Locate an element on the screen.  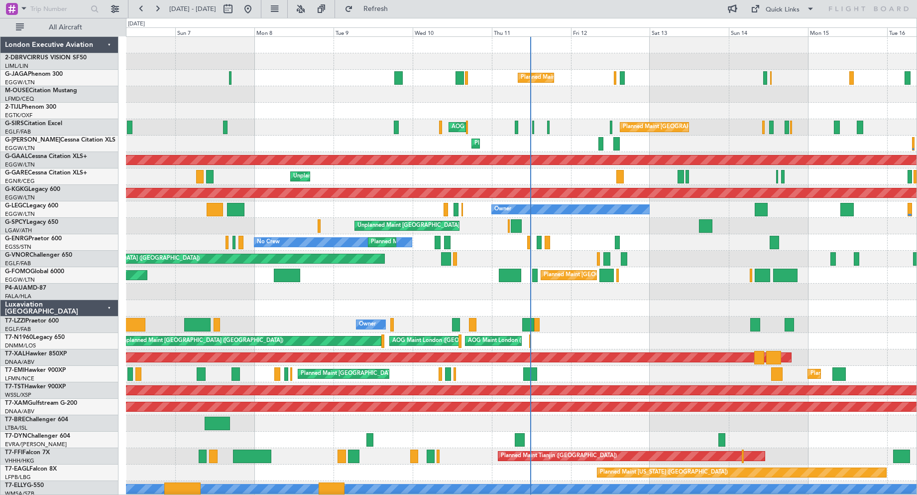
span: 2-TIJL is located at coordinates (13, 107).